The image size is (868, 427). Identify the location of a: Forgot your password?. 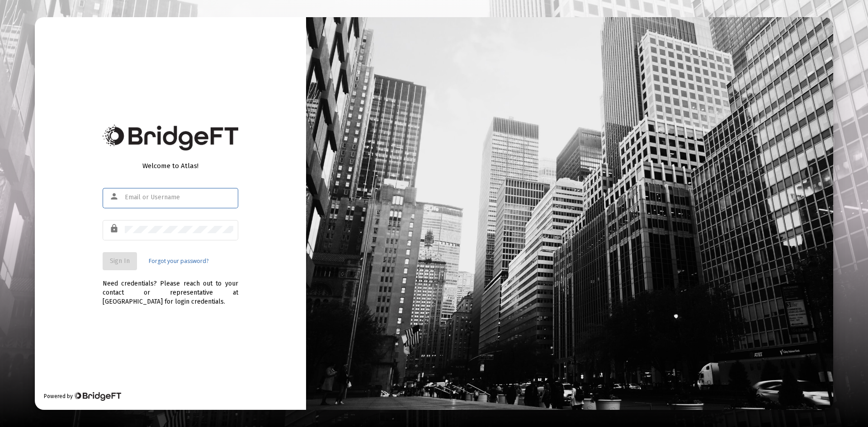
(179, 261).